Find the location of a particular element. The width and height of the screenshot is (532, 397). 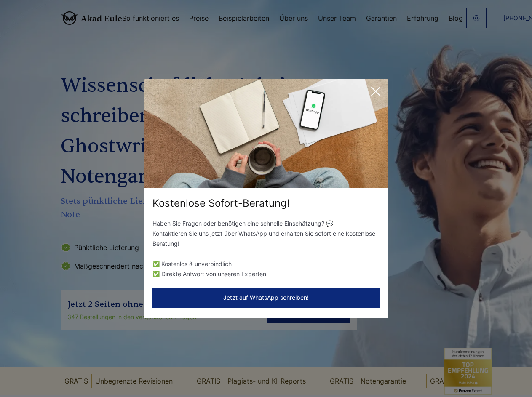

button: Jetzt auf WhatsApp schreiben! is located at coordinates (266, 297).